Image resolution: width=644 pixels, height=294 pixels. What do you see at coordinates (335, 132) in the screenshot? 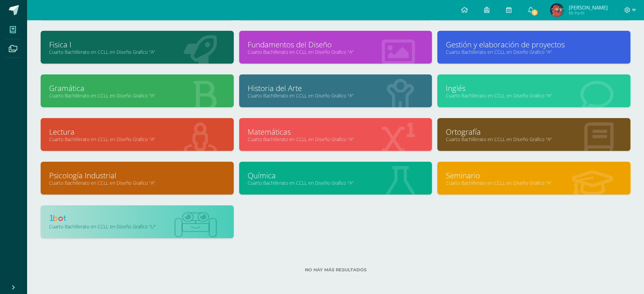
I see `a: Matemáticas` at bounding box center [335, 132].